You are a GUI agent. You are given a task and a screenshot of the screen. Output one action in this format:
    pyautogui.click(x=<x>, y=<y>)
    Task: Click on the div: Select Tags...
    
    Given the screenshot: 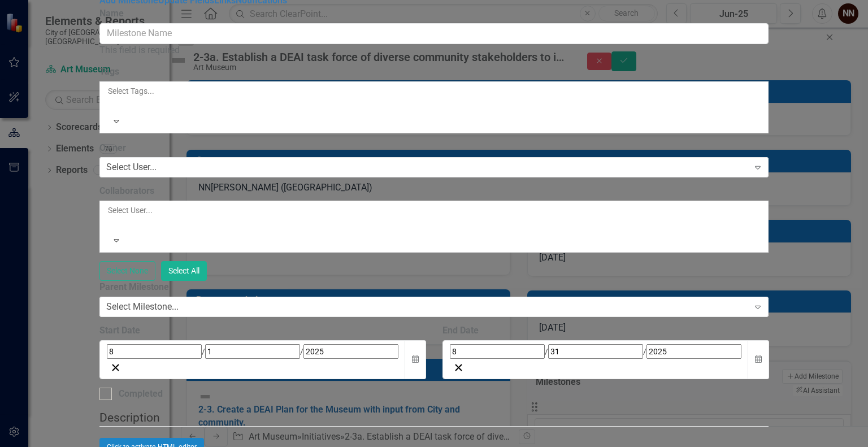 What is the action you would take?
    pyautogui.click(x=434, y=91)
    